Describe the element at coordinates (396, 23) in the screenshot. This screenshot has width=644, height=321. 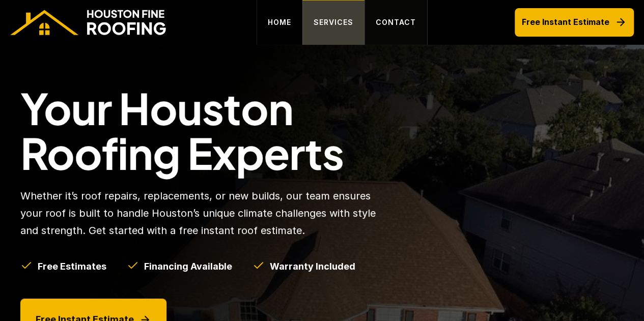
I see `p: CONTACT` at that location.